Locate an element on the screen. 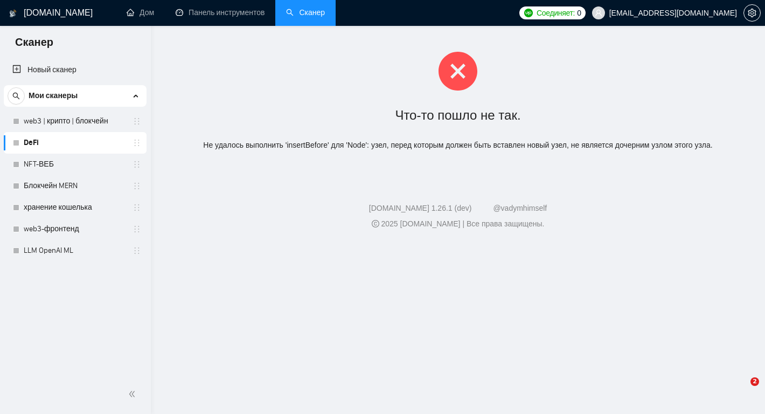 This screenshot has height=414, width=765. font: Мои сканеры is located at coordinates (53, 95).